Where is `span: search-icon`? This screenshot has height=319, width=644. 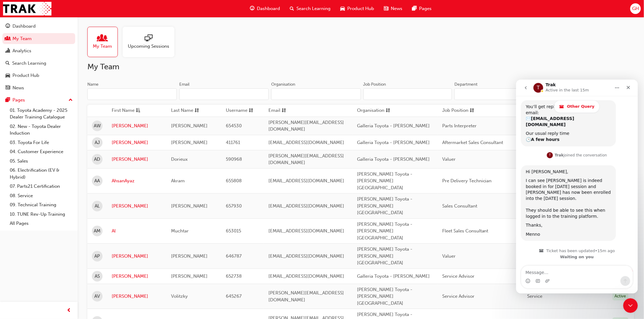
span: search-icon is located at coordinates (292, 8).